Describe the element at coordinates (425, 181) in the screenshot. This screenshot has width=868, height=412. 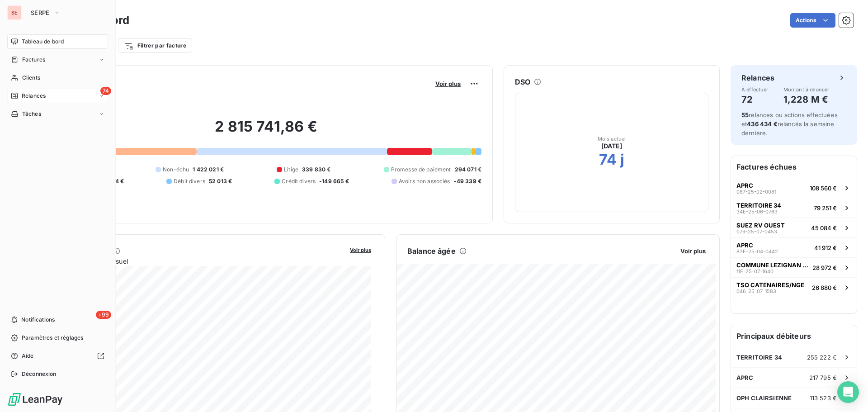
I see `span: Avoirs non associés` at that location.